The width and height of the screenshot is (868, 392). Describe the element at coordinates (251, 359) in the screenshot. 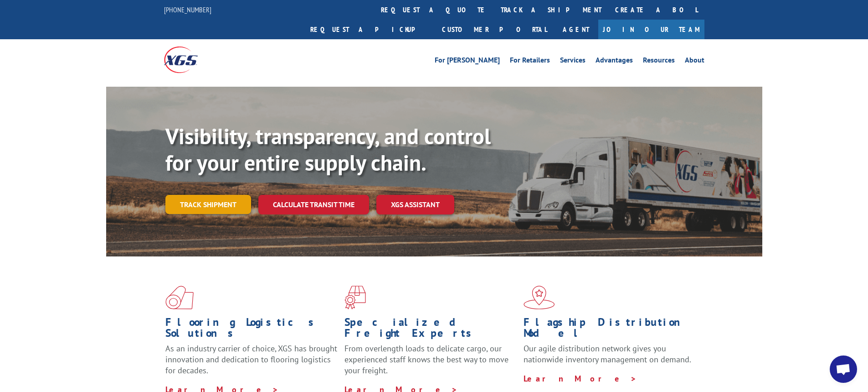

I see `span: As an industry carrier of choice, XGS has brought innovation and dedication to flooring logistics...` at that location.